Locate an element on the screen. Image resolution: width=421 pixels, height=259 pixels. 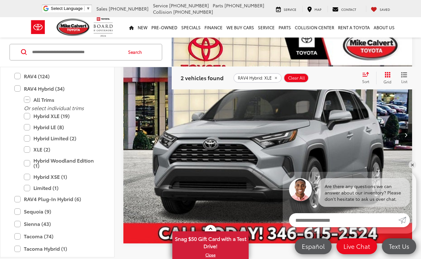
label: Hybrid Woodland Edition (1) is located at coordinates (62, 163).